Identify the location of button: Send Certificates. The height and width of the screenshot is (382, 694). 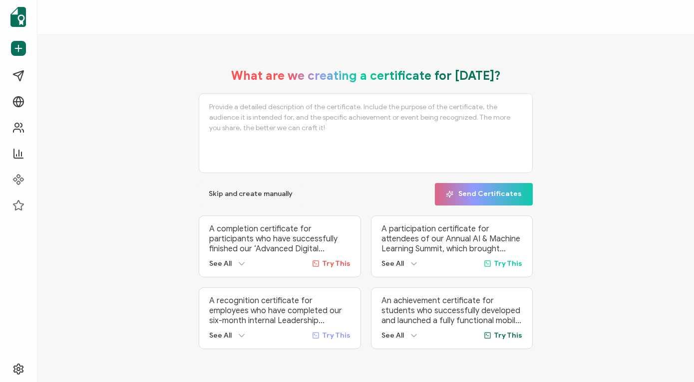
(483, 194).